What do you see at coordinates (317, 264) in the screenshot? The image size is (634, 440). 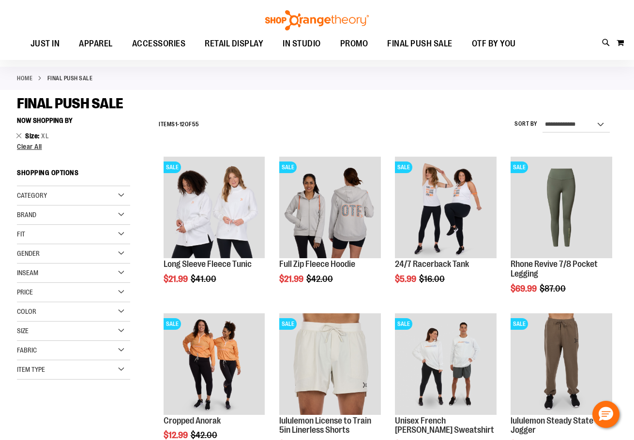 I see `a: Full Zip Fleece Hoodie` at bounding box center [317, 264].